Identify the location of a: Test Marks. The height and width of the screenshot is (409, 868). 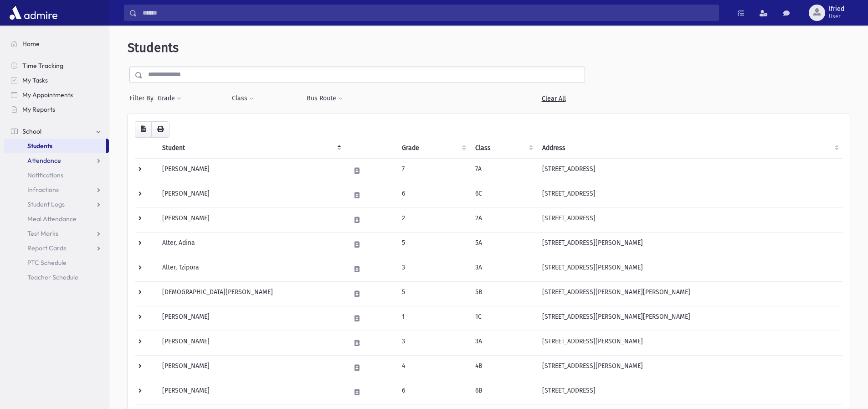
(56, 233).